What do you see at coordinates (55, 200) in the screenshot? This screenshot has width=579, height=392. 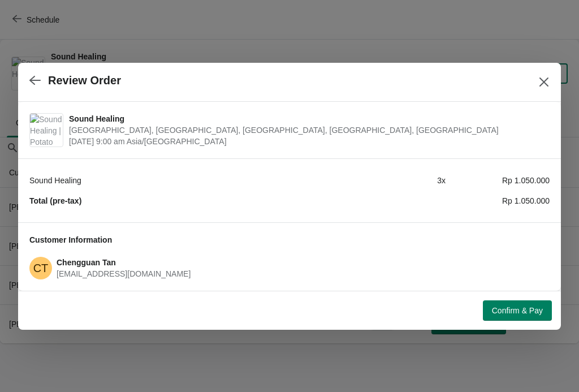 I see `strong: Total (pre-tax)` at bounding box center [55, 200].